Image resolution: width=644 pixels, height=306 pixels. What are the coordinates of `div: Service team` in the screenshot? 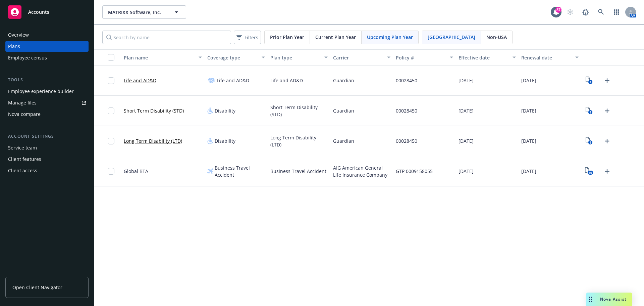 It's located at (22, 148).